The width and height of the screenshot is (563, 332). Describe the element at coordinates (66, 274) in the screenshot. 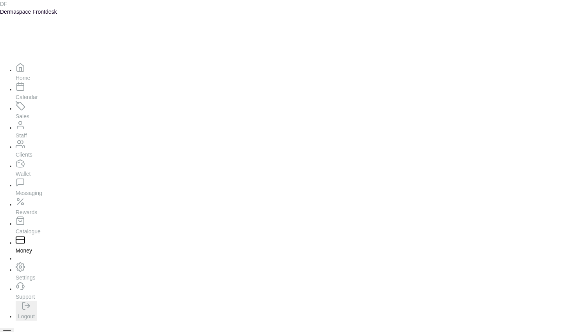

I see `a: Settings` at that location.